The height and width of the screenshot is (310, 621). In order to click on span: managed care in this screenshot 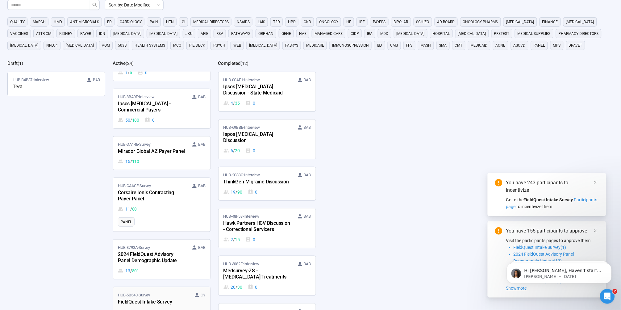, I will do `click(328, 34)`.